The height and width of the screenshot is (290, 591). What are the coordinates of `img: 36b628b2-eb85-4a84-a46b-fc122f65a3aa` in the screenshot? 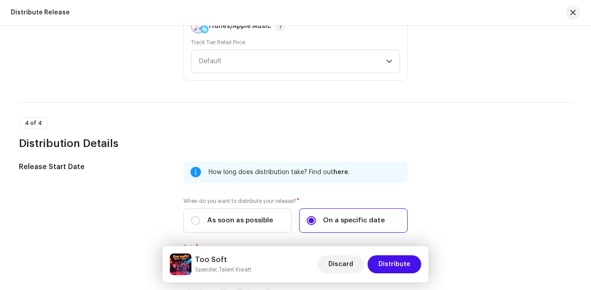 It's located at (181, 264).